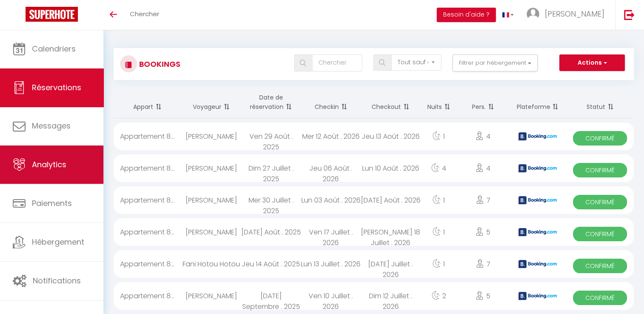  Describe the element at coordinates (57, 241) in the screenshot. I see `span: Hébergement` at that location.